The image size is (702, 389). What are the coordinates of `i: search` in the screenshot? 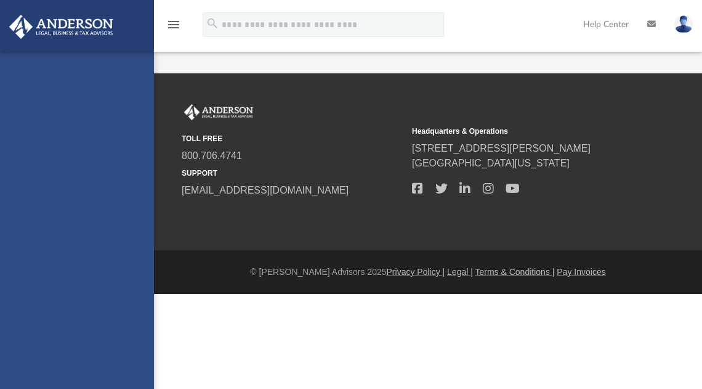 It's located at (212, 23).